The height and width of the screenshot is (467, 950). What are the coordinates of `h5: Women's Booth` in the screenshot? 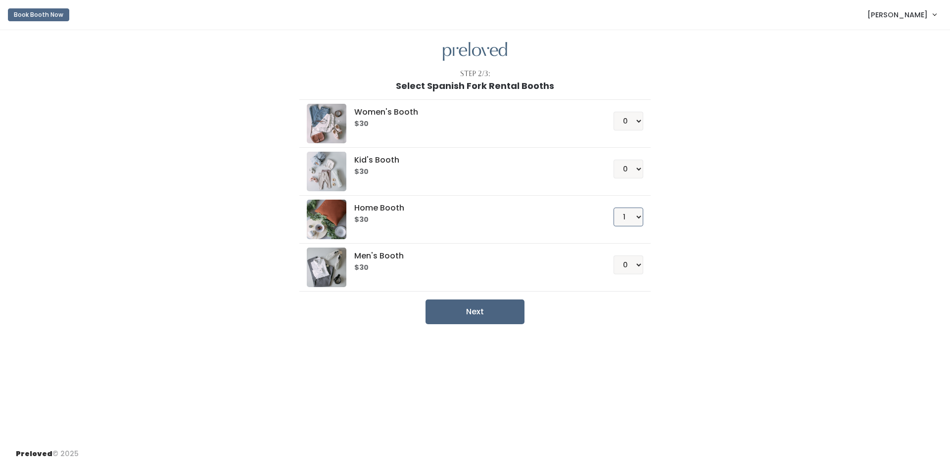 It's located at (471, 112).